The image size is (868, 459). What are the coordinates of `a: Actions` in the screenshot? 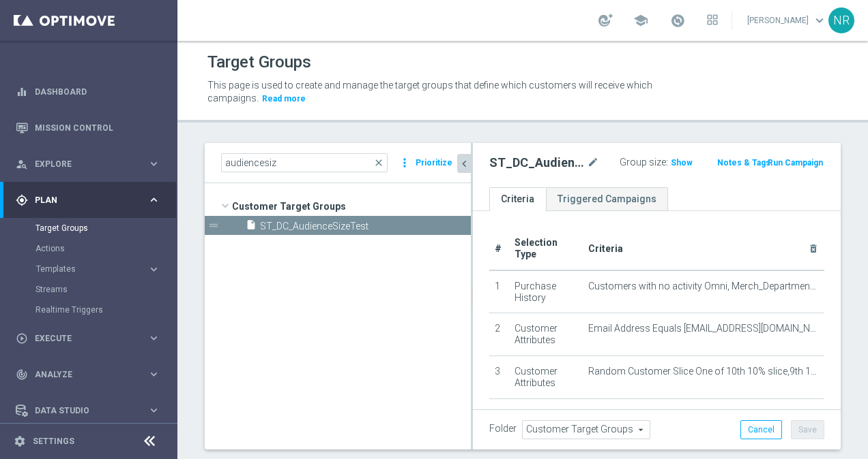 It's located at (89, 249).